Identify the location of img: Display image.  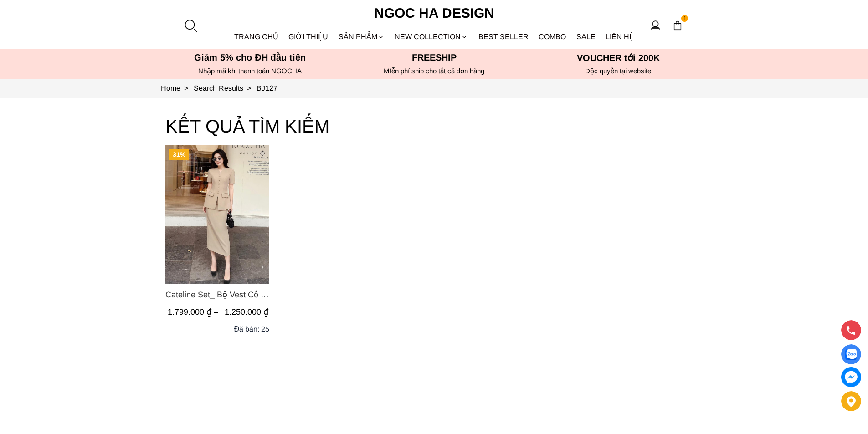
(850, 354).